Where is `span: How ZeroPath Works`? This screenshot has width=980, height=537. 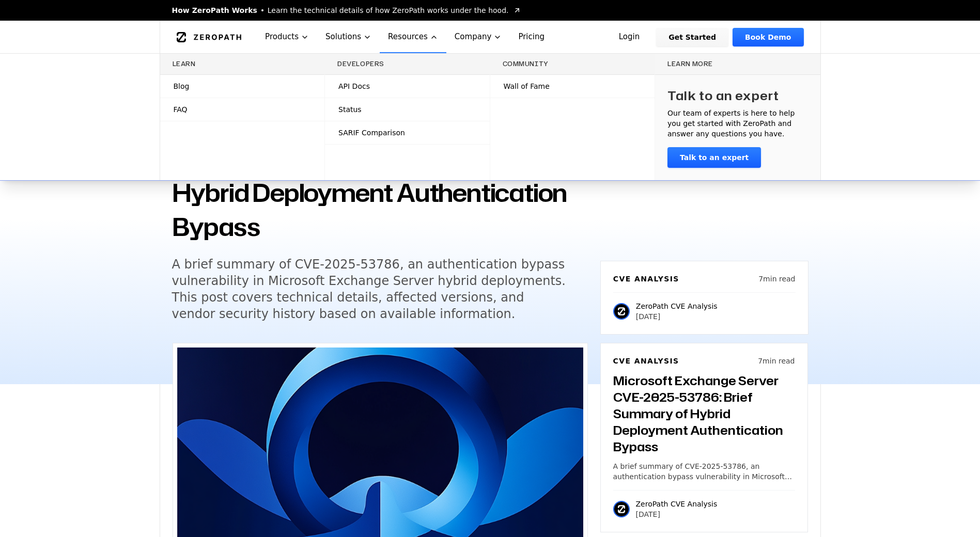
span: How ZeroPath Works is located at coordinates (214, 11).